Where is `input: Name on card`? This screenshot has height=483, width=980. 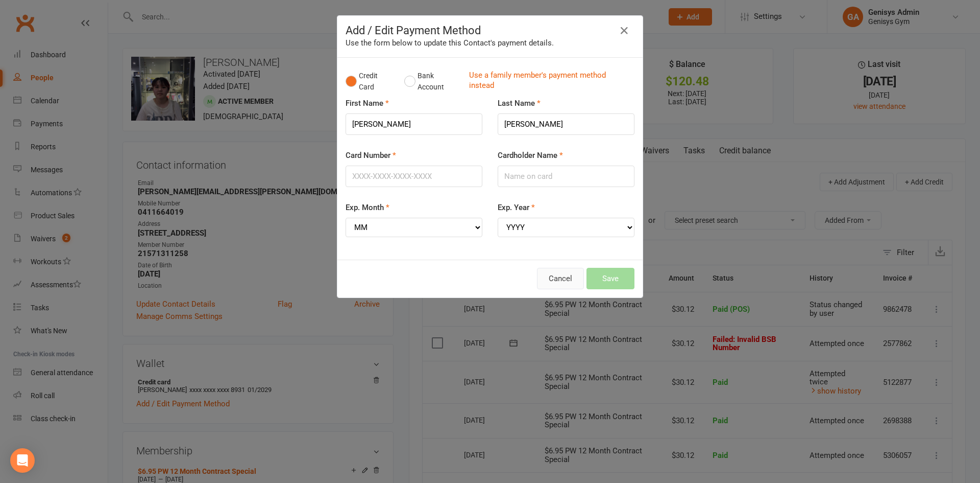
input: Name on card is located at coordinates (566, 176).